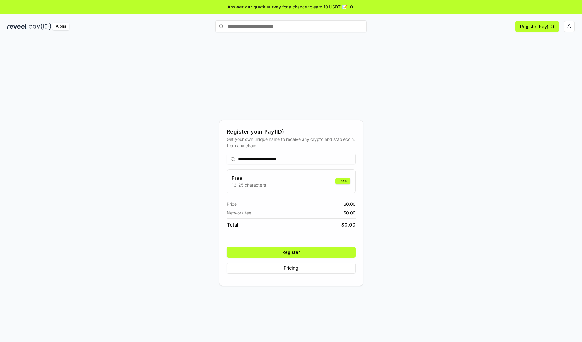 This screenshot has height=342, width=582. Describe the element at coordinates (291, 132) in the screenshot. I see `div: Register your Pay(ID)` at that location.